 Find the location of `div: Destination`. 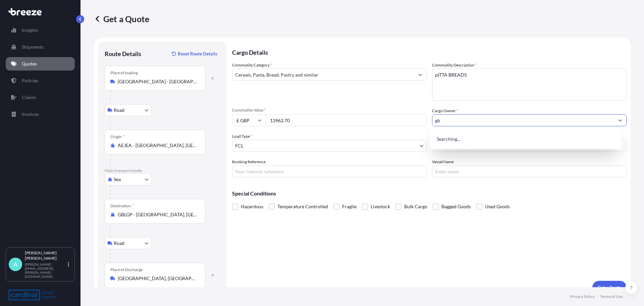

div: Destination is located at coordinates (122, 206).